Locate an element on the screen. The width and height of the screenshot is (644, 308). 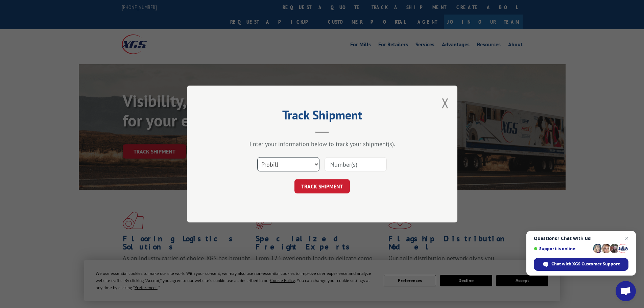
div: Chat with XGS Customer Support is located at coordinates (581, 264).